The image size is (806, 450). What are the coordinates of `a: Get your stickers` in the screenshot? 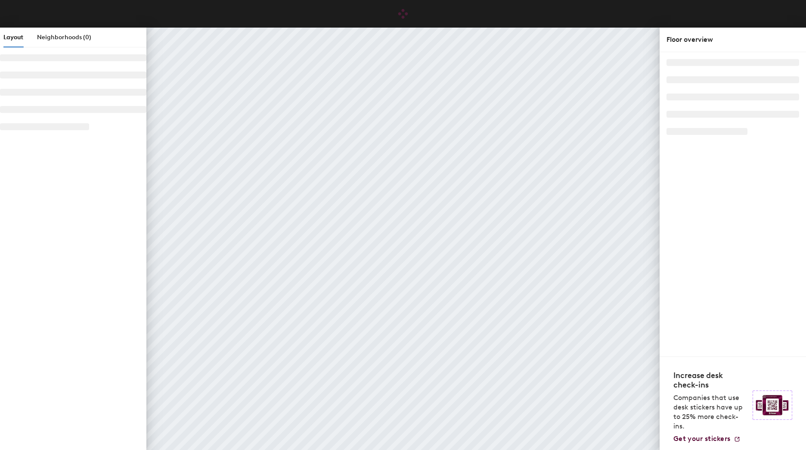 It's located at (707, 439).